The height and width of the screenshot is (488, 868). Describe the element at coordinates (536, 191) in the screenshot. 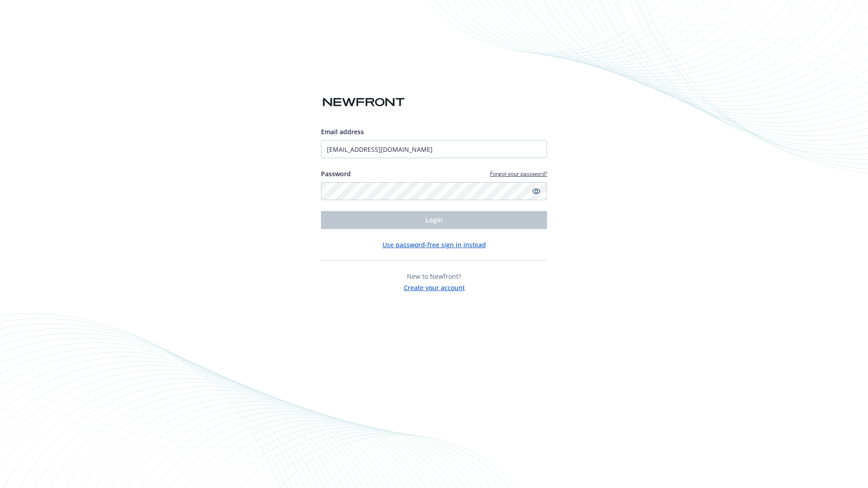

I see `a: Show password` at that location.